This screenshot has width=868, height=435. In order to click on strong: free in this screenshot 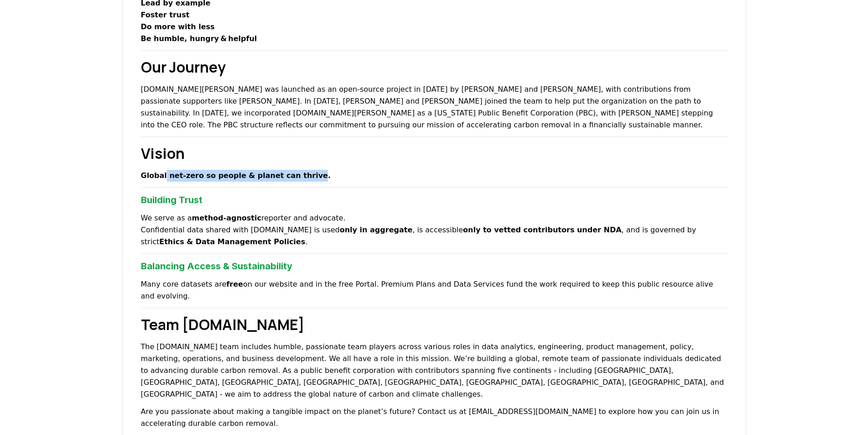, I will do `click(235, 284)`.